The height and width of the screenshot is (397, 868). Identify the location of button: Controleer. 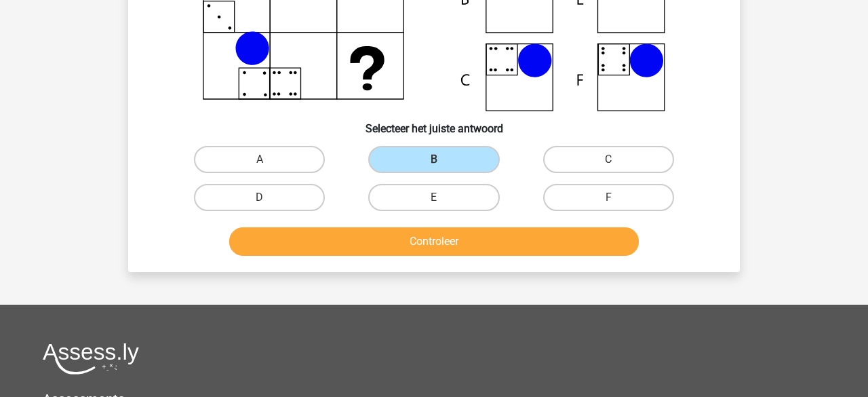
(434, 242).